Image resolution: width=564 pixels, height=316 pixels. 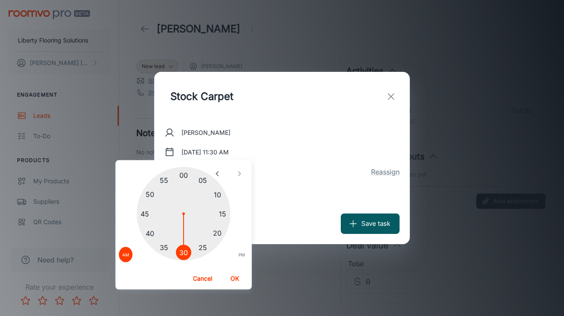 I want to click on button: open previous view, so click(x=217, y=174).